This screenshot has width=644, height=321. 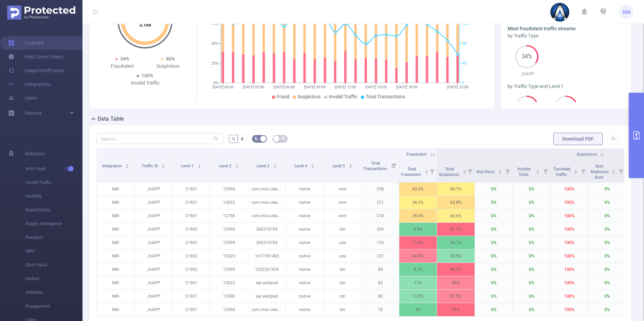 I want to click on span: Invalid Traffic, so click(x=54, y=183).